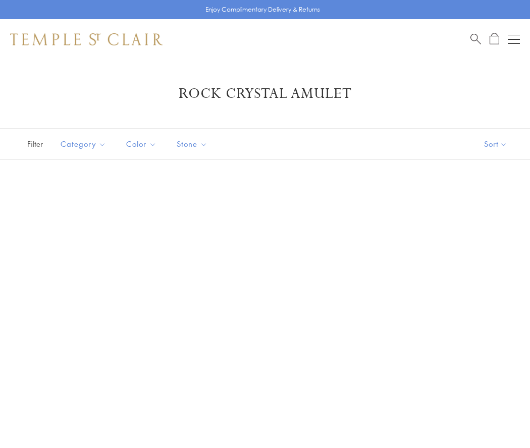  I want to click on a: Open Shopping Bag, so click(494, 39).